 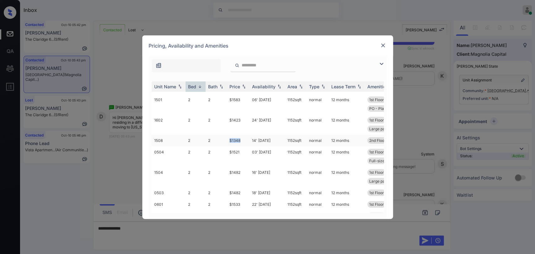 I want to click on td: 0503, so click(x=169, y=193).